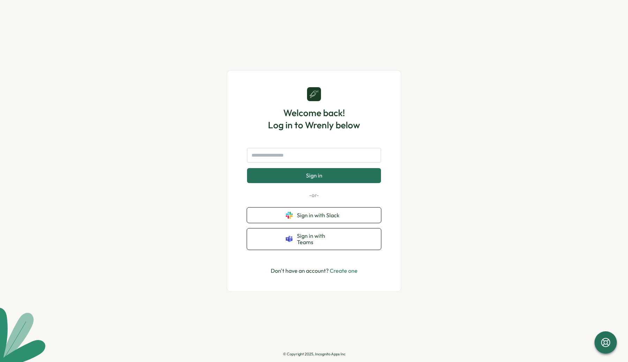 The image size is (628, 362). I want to click on button: Sign in with Teams, so click(314, 239).